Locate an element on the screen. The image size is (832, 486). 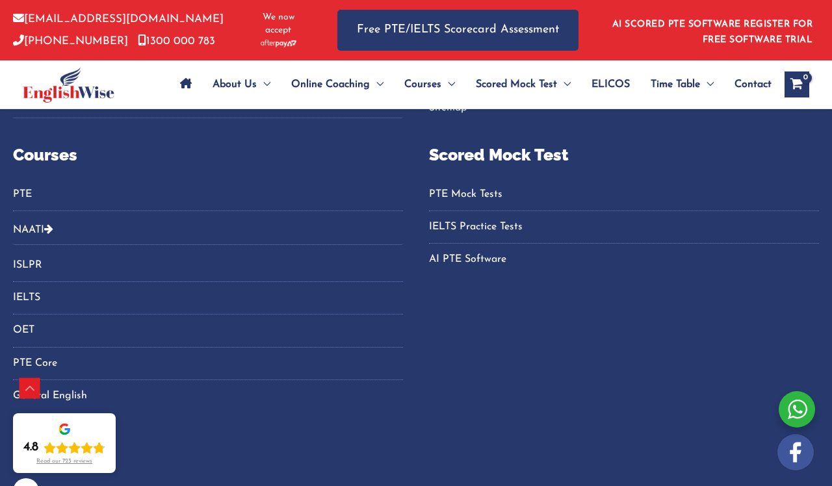
div: Rating: 4.8 out of 5 is located at coordinates (64, 448).